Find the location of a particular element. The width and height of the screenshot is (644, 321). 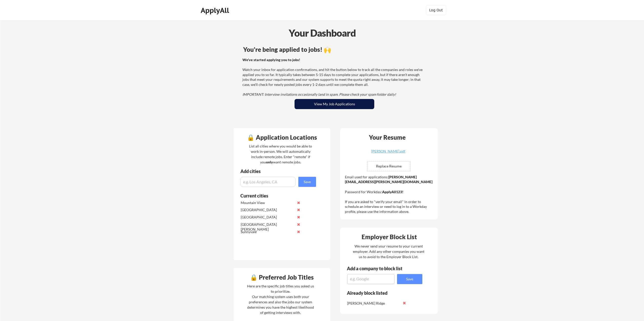

div: List all cities where you would be able to work in-person. We will automatically include remote j... is located at coordinates (281, 154).